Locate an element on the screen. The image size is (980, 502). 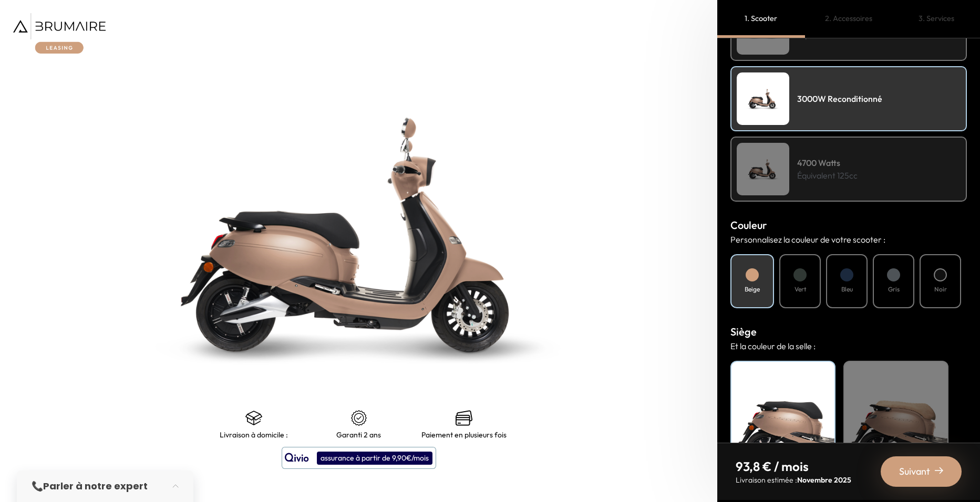
h4: 4700 Watts is located at coordinates (826, 163).